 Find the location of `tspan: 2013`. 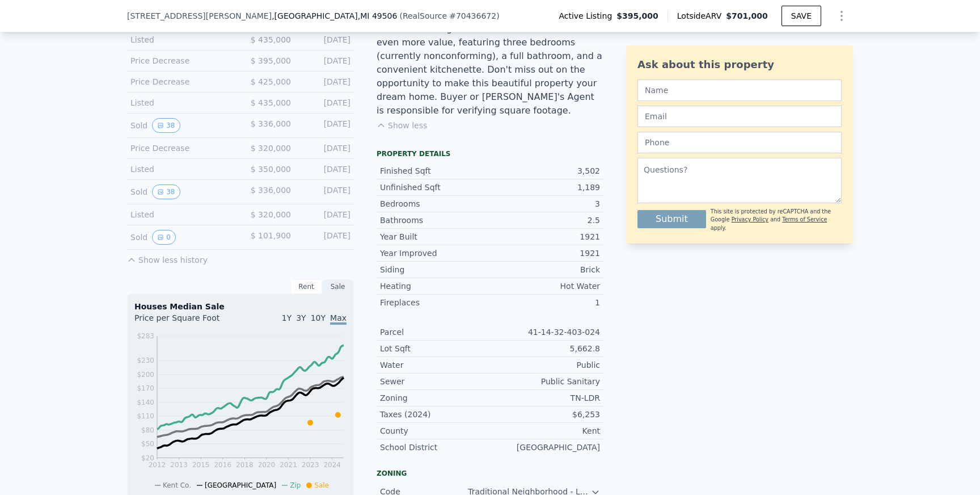

tspan: 2013 is located at coordinates (179, 464).